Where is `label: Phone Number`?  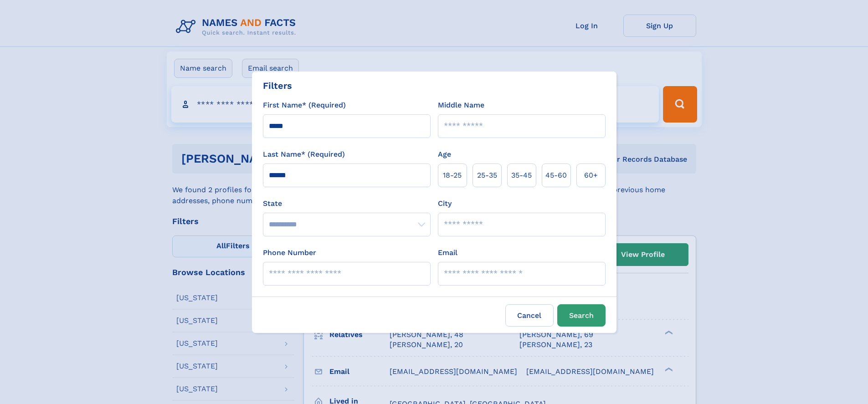 label: Phone Number is located at coordinates (289, 253).